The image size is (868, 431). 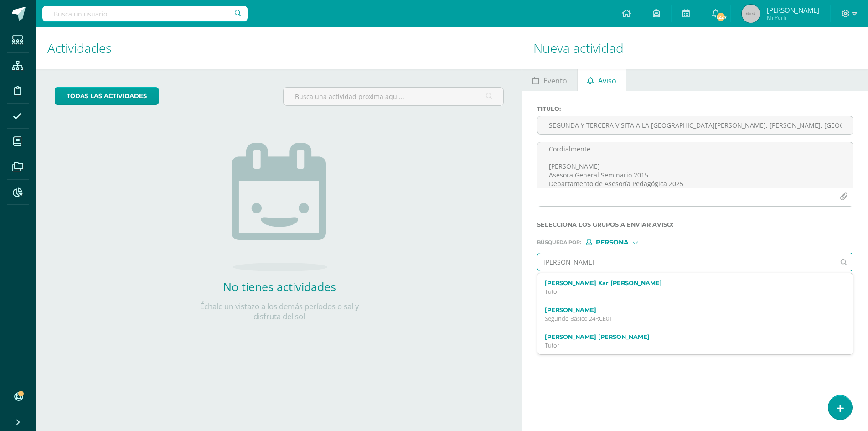 I want to click on span: Aviso, so click(x=607, y=81).